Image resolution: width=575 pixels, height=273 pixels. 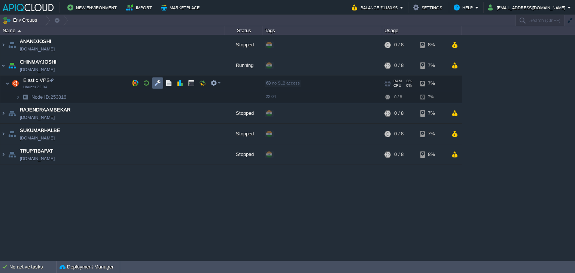 What do you see at coordinates (37, 80) in the screenshot?
I see `span: Elastic VPS` at bounding box center [37, 80].